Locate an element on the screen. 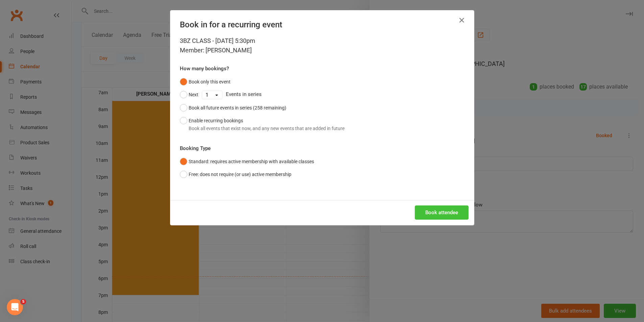 The height and width of the screenshot is (322, 644). h4: Book in for a recurring event is located at coordinates (322, 24).